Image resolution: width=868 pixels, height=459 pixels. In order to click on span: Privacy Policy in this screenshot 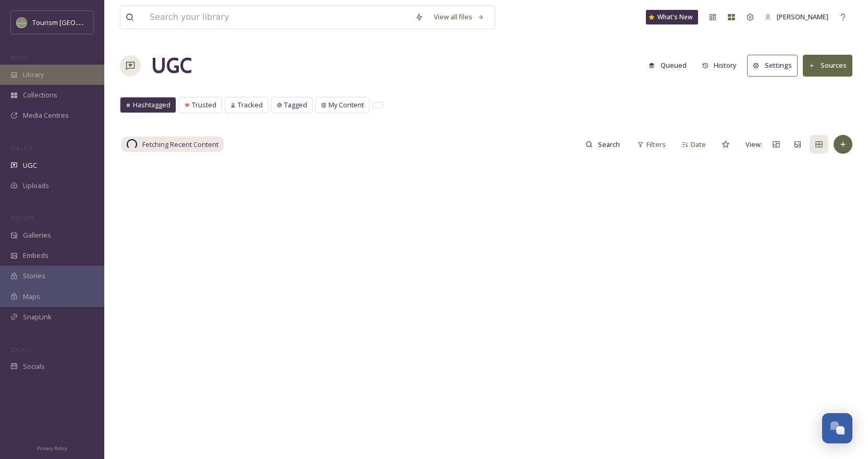, I will do `click(52, 449)`.